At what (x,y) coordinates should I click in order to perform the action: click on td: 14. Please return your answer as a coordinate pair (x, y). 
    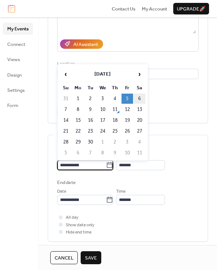
    Looking at the image, I should click on (66, 120).